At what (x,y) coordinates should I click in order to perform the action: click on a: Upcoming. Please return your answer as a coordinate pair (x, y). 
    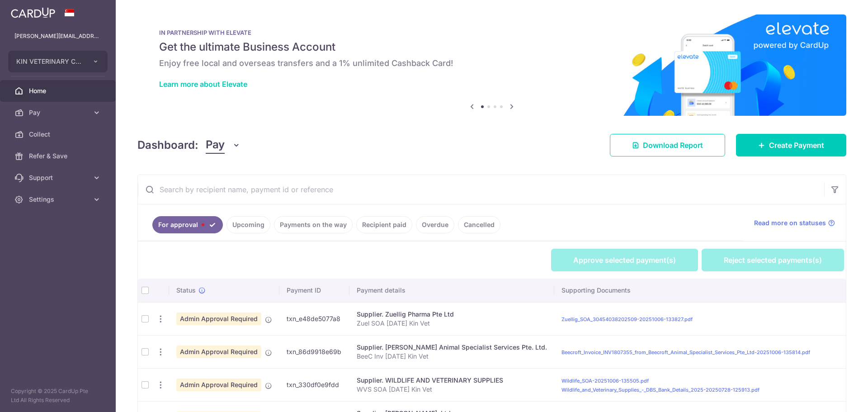
    Looking at the image, I should click on (248, 225).